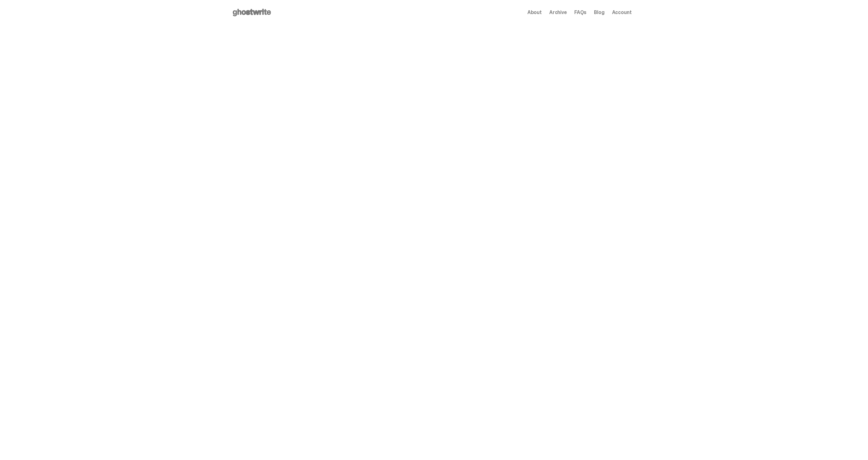  What do you see at coordinates (558, 13) in the screenshot?
I see `a: Archive` at bounding box center [558, 13].